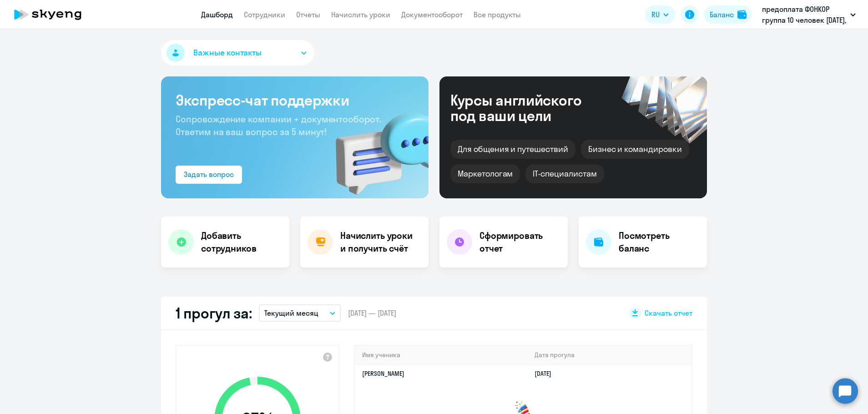  I want to click on div: Для общения и путешествий, so click(513, 149).